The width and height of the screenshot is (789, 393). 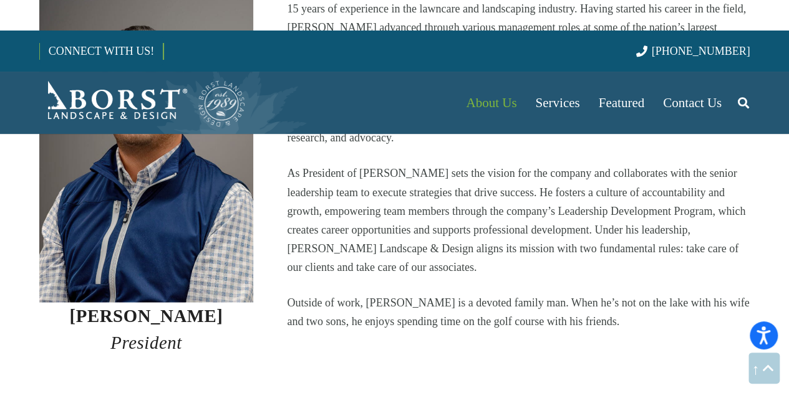 What do you see at coordinates (491, 103) in the screenshot?
I see `span: About Us` at bounding box center [491, 103].